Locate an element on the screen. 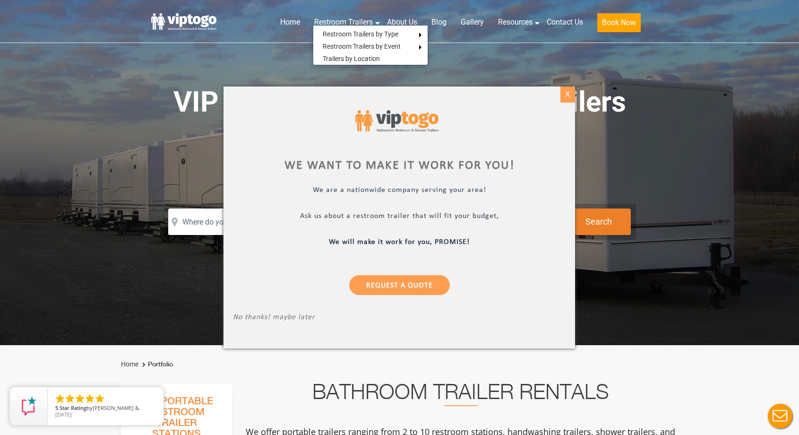 The width and height of the screenshot is (799, 435). p: No thanks! maybe later is located at coordinates (399, 318).